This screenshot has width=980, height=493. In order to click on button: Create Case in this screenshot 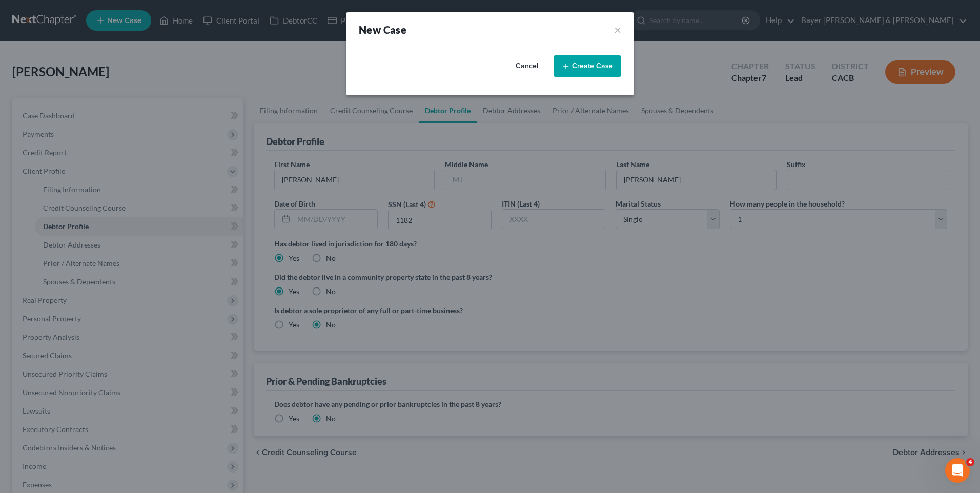, I will do `click(587, 66)`.